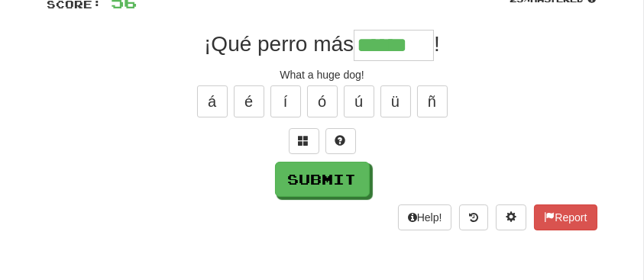  I want to click on button: ó, so click(322, 102).